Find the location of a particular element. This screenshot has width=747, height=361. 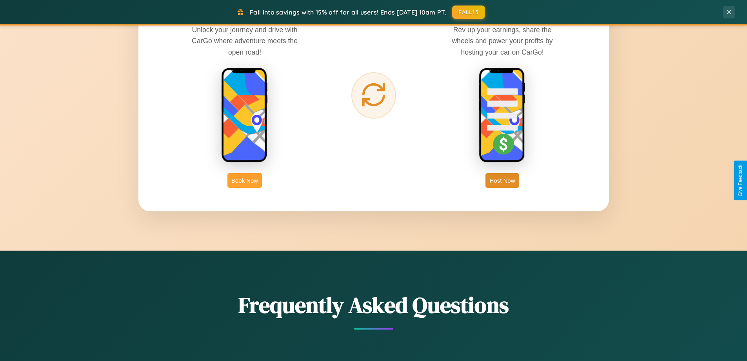

h2: Frequently Asked Questions is located at coordinates (374, 304).